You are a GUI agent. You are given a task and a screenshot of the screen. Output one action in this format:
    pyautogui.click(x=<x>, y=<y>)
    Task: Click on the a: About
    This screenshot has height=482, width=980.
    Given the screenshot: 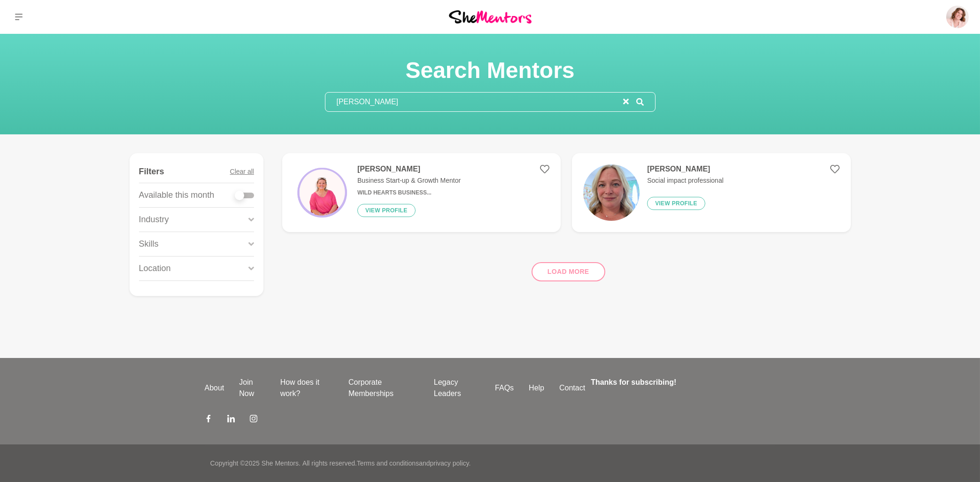 What is the action you would take?
    pyautogui.click(x=215, y=388)
    